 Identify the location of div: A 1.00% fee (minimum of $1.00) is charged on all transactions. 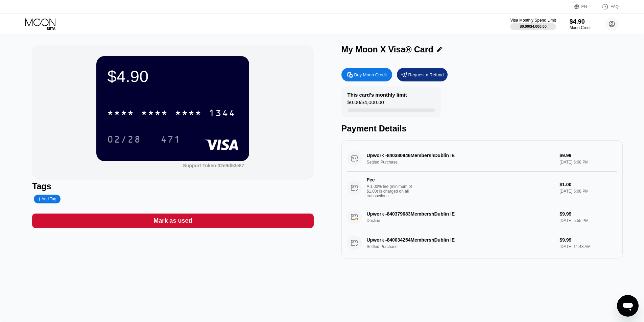
(392, 192).